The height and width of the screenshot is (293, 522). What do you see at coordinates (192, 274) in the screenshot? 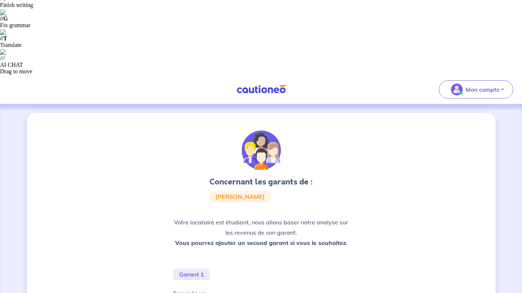
I see `div: Garant 1` at bounding box center [192, 274].